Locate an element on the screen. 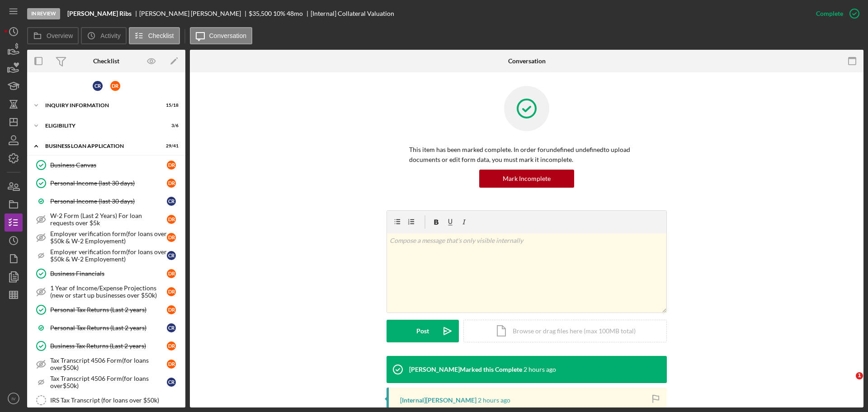  a: Personal Income (last 30 days)DR is located at coordinates (106, 183).